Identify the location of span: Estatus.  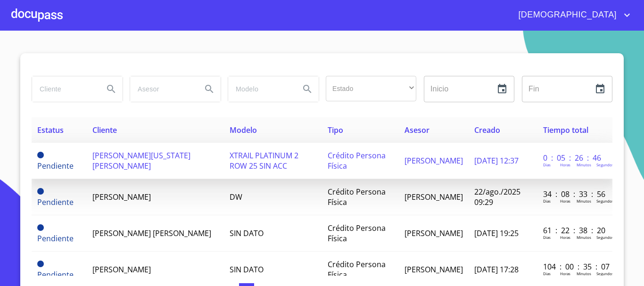
(50, 130).